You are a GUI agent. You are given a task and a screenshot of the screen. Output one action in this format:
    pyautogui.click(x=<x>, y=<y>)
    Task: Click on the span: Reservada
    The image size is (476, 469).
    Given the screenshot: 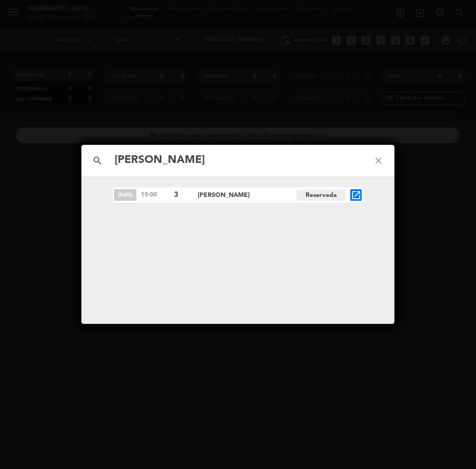 What is the action you would take?
    pyautogui.click(x=321, y=195)
    